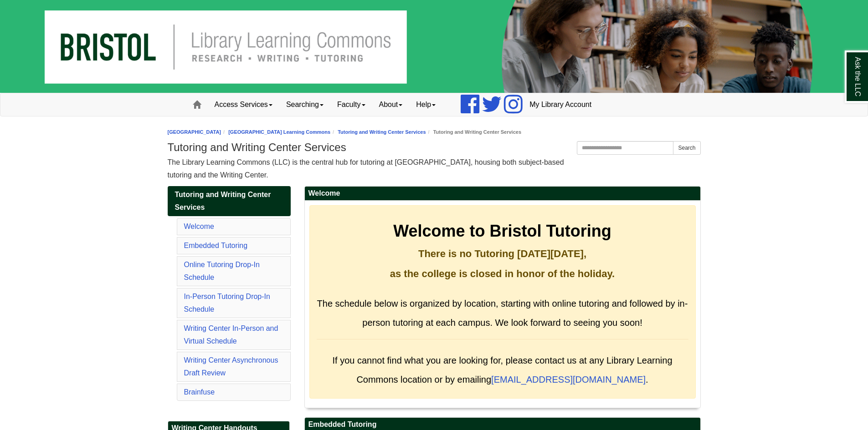 The height and width of the screenshot is (430, 868). I want to click on a: Online Tutoring Drop-In Schedule, so click(222, 271).